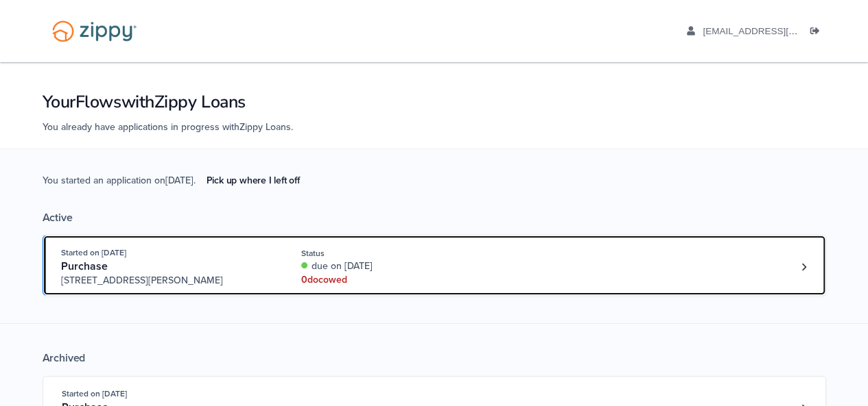 The height and width of the screenshot is (406, 868). Describe the element at coordinates (168, 126) in the screenshot. I see `span: You already have applications in progress with Zippy Loans .` at that location.